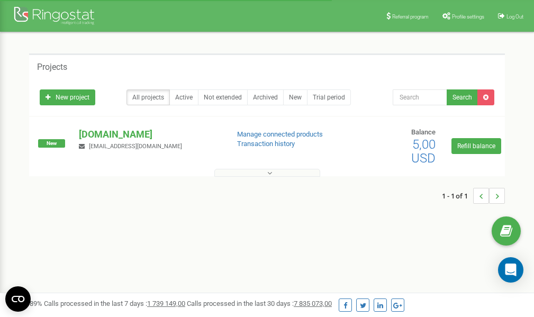 This screenshot has width=534, height=317. Describe the element at coordinates (223, 97) in the screenshot. I see `a: Not extended` at that location.